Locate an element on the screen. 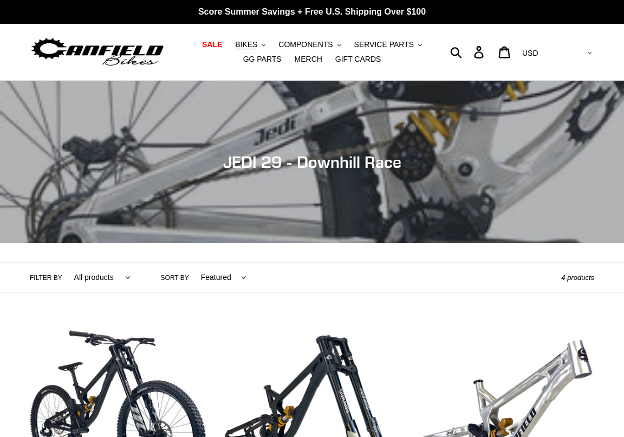 This screenshot has height=437, width=624. span: 4 products is located at coordinates (578, 278).